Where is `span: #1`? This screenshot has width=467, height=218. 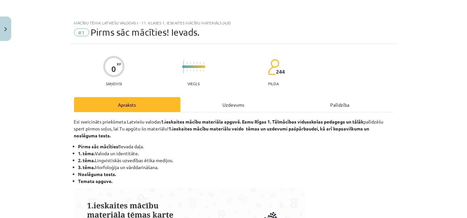
span: #1 is located at coordinates (82, 32).